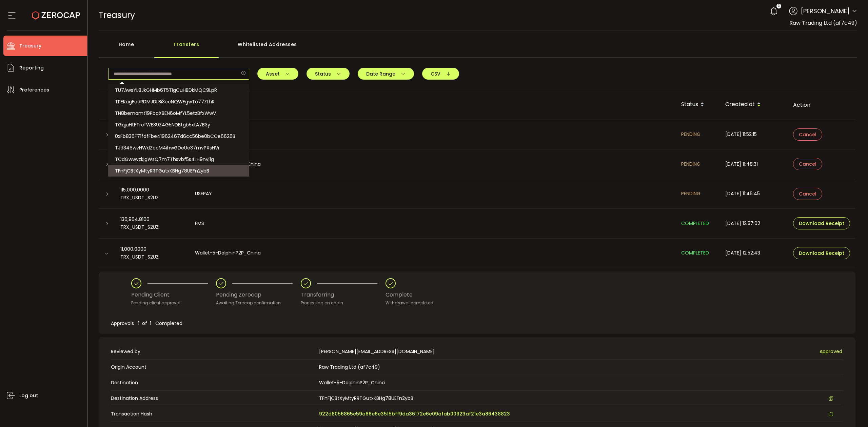 This screenshot has width=868, height=427. What do you see at coordinates (352, 382) in the screenshot?
I see `span: Wallet-5-DolphinP2P_China` at bounding box center [352, 382].